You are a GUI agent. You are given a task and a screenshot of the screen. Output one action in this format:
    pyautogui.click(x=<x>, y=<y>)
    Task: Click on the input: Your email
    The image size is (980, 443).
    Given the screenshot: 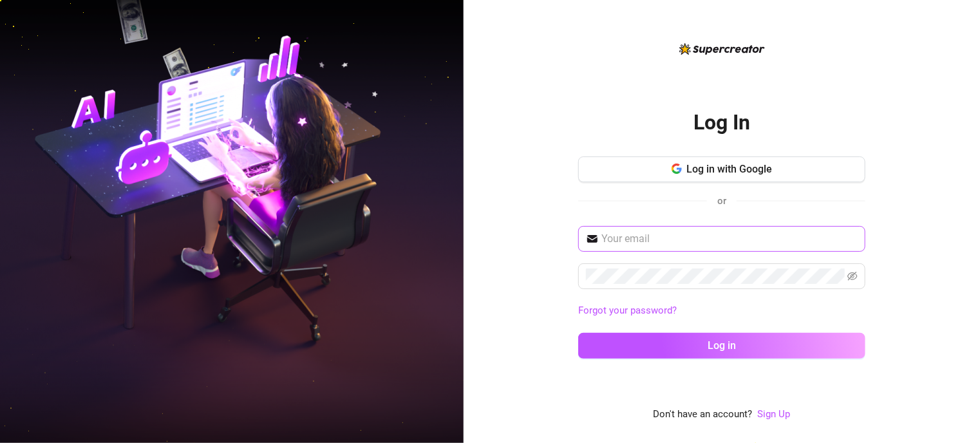 What is the action you would take?
    pyautogui.click(x=730, y=239)
    